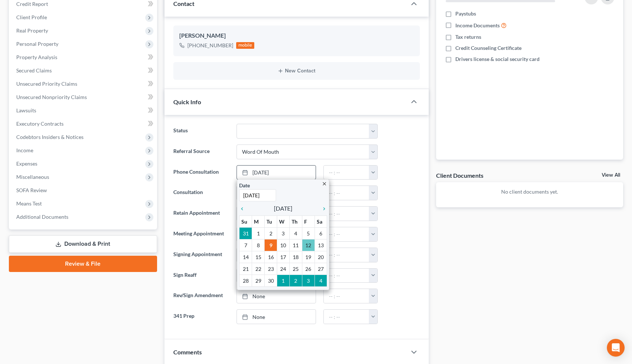 This screenshot has height=364, width=632. Describe the element at coordinates (611, 175) in the screenshot. I see `a: View All` at that location.